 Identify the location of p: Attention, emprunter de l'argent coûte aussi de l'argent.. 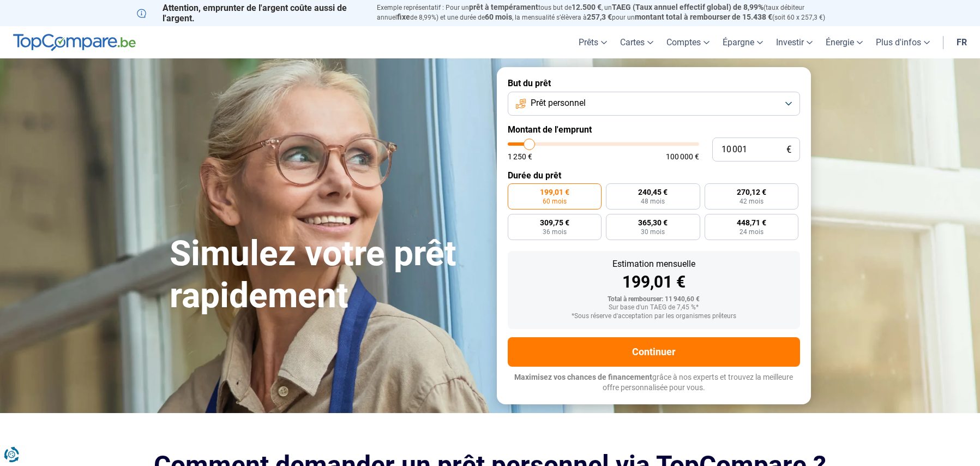
(250, 13).